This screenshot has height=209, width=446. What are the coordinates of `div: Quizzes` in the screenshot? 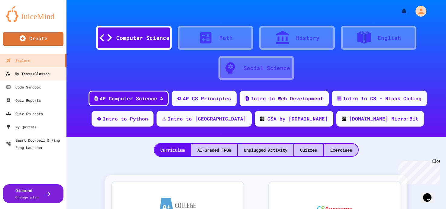 It's located at (309, 150).